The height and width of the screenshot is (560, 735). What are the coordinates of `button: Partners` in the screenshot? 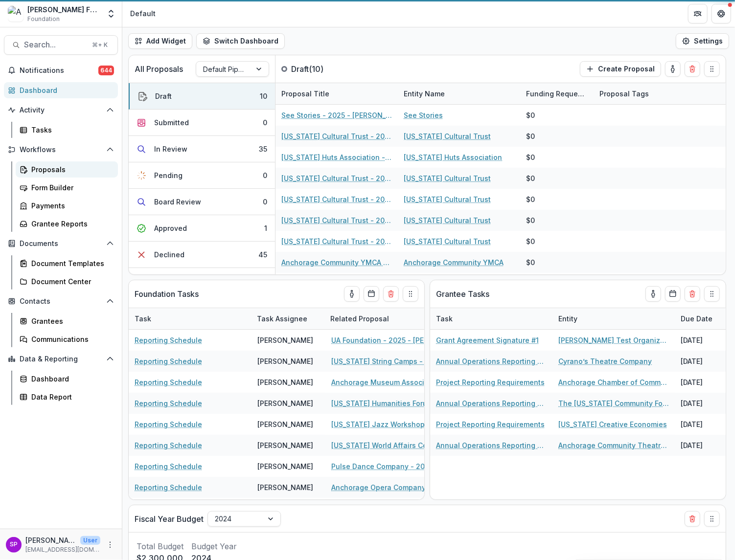 It's located at (698, 14).